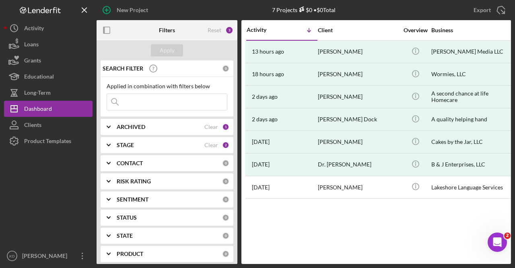 The width and height of the screenshot is (515, 268). What do you see at coordinates (48, 109) in the screenshot?
I see `button: Dashboard` at bounding box center [48, 109].